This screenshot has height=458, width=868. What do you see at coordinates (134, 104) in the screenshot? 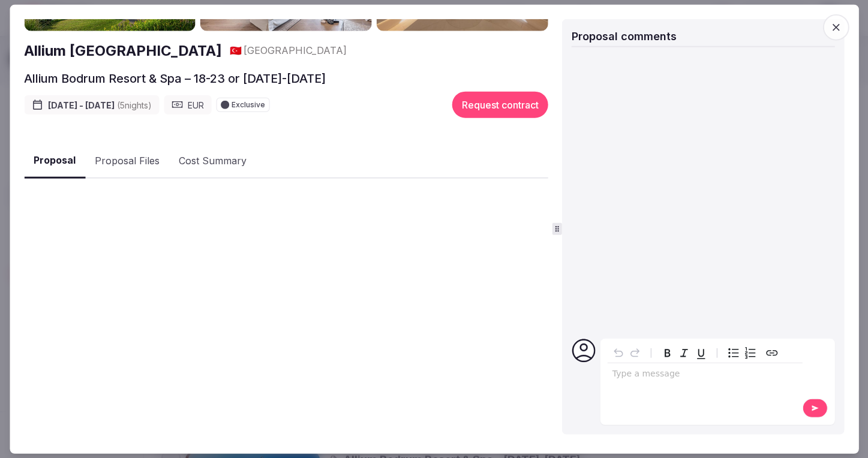
I see `span: ( 5 night s )` at bounding box center [134, 104].